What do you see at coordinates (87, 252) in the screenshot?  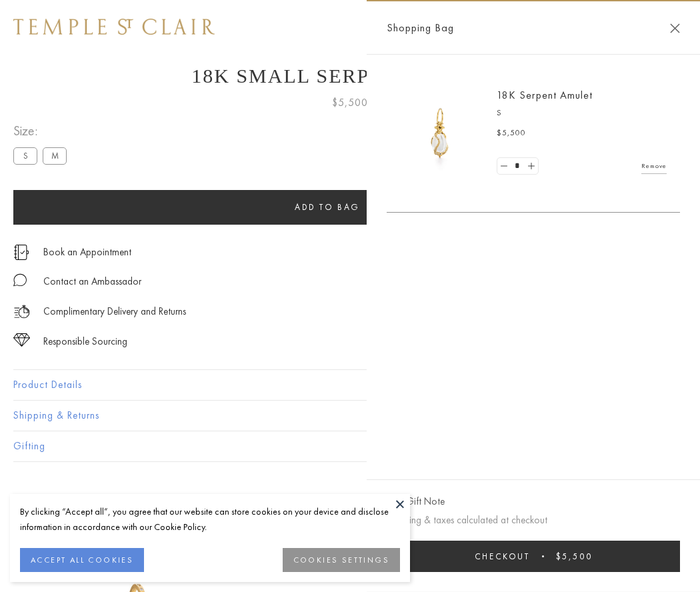 I see `a: Book an Appointment` at bounding box center [87, 252].